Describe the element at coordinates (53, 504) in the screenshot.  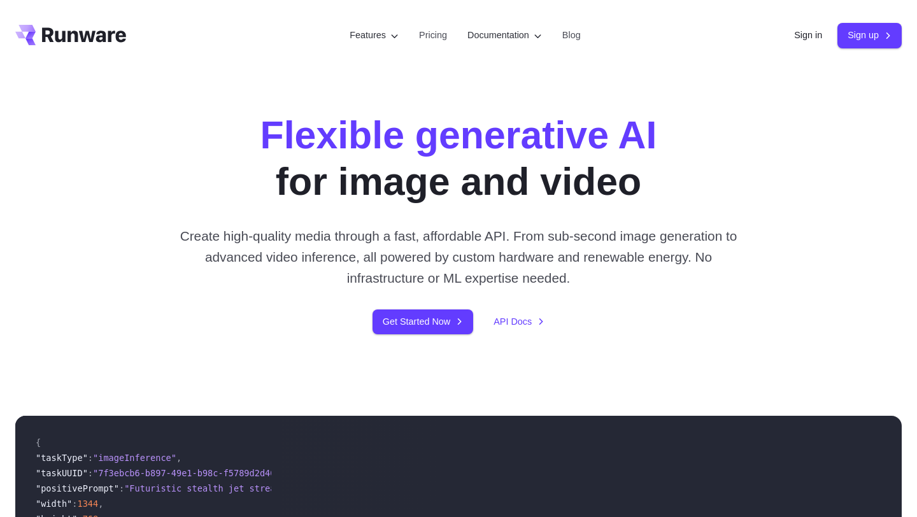
I see `span: "width"` at that location.